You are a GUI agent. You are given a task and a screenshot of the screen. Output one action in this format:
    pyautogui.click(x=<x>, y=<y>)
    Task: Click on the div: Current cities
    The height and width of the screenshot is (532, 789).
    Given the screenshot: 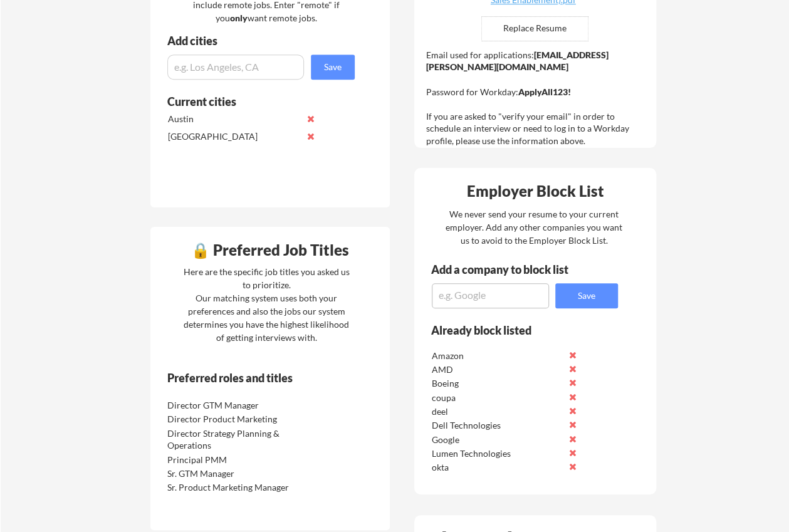 What is the action you would take?
    pyautogui.click(x=253, y=101)
    